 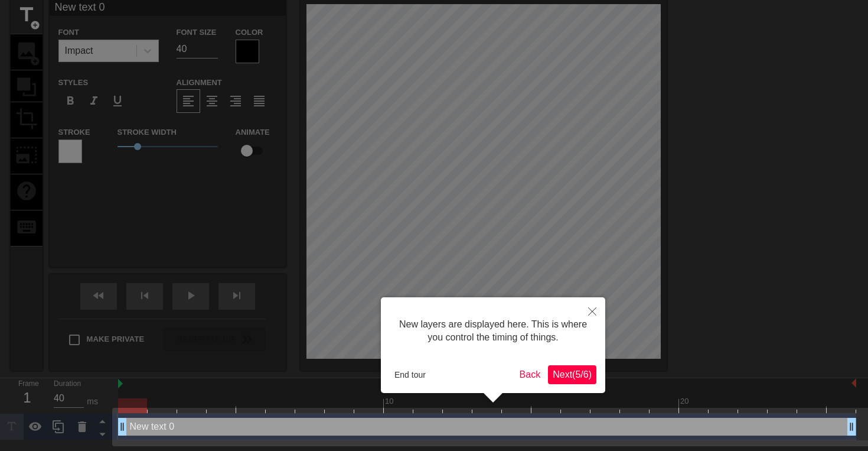 I want to click on button: Next, so click(x=572, y=374).